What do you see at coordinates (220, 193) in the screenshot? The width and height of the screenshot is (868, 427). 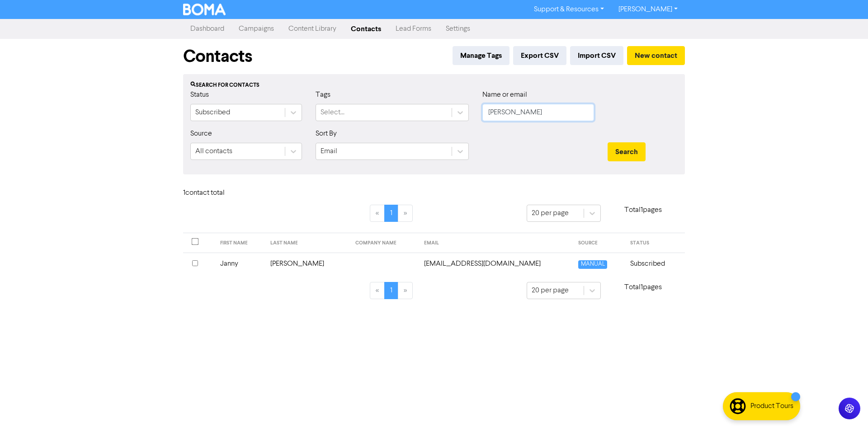 I see `h6: 1 contact total` at bounding box center [220, 193].